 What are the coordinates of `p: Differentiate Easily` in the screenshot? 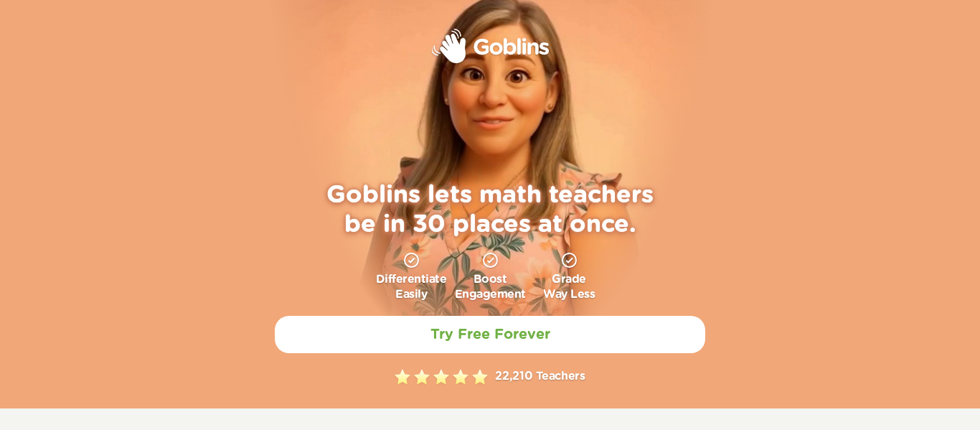 It's located at (411, 287).